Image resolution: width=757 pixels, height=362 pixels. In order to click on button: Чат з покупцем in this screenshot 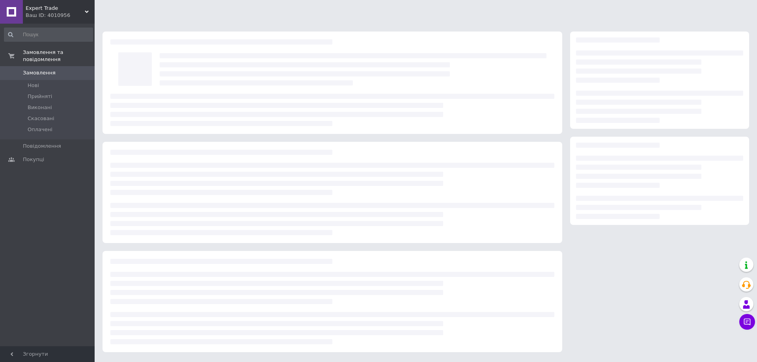, I will do `click(747, 322)`.